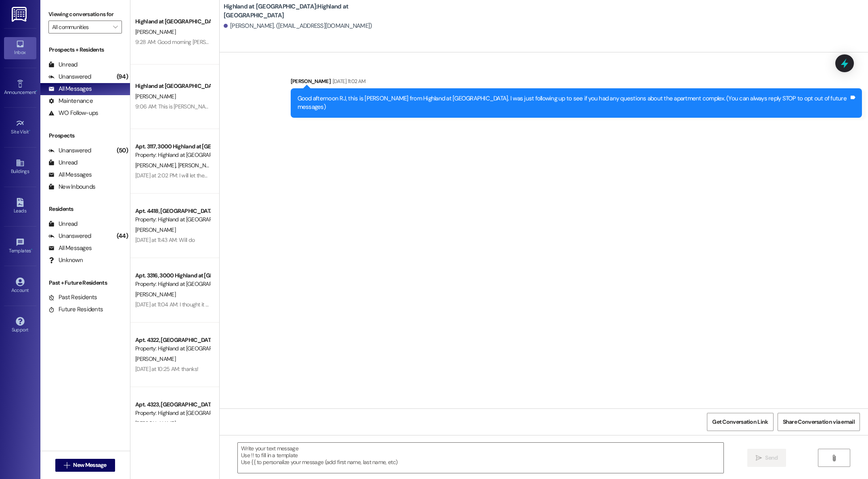 The height and width of the screenshot is (479, 868). Describe the element at coordinates (85, 14) in the screenshot. I see `label: Viewing conversations for` at that location.